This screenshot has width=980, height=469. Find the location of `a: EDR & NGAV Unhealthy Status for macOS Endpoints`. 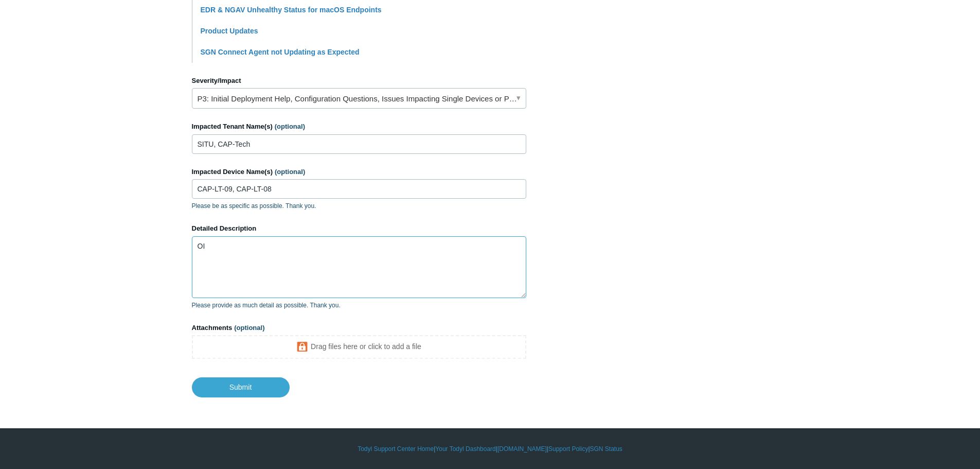

a: EDR & NGAV Unhealthy Status for macOS Endpoints is located at coordinates (291, 10).